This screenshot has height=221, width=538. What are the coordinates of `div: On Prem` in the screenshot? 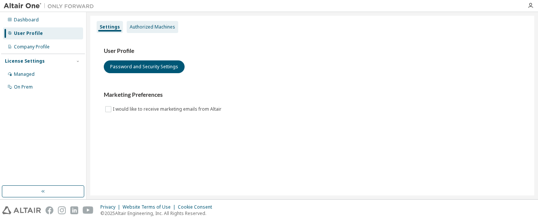 It's located at (23, 87).